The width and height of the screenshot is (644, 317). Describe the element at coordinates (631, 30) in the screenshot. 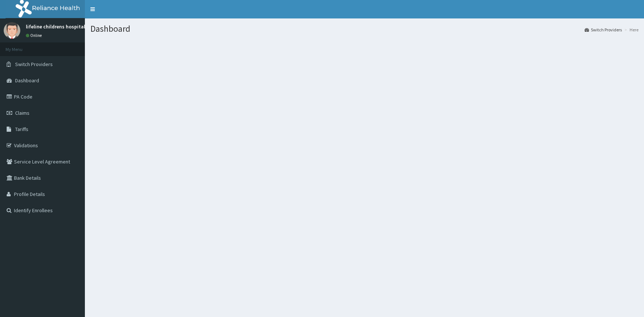

I see `li: Here` at that location.